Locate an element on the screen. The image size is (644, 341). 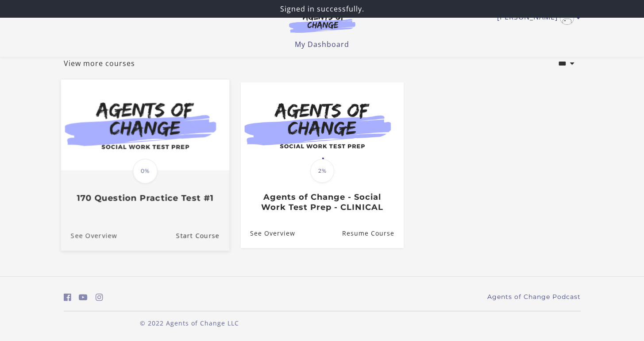
p: Signed in successfully. is located at coordinates (322, 9).